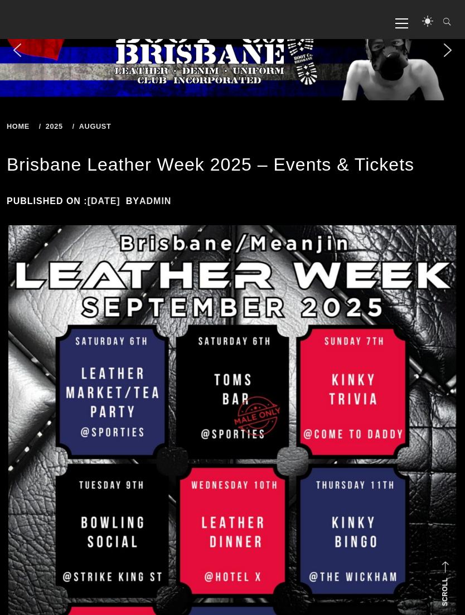  What do you see at coordinates (53, 126) in the screenshot?
I see `a: 2025` at bounding box center [53, 126].